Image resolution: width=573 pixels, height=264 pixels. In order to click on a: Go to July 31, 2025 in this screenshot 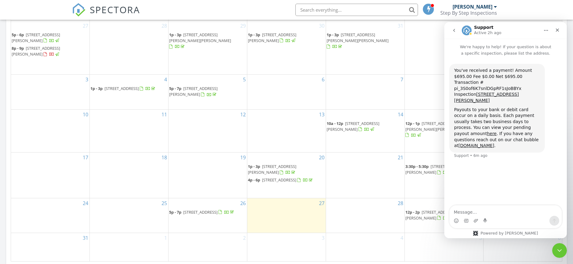, I will do `click(401, 26)`.